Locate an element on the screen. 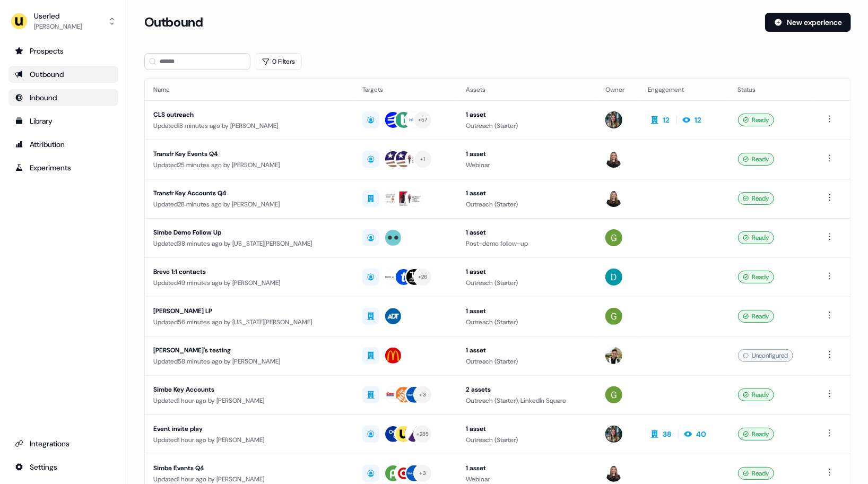 This screenshot has height=484, width=868. div: Attribution is located at coordinates (63, 144).